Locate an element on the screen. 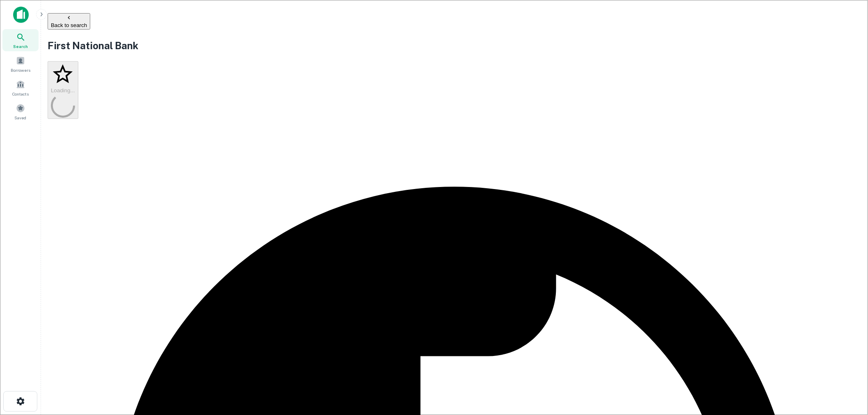 The image size is (868, 415). div: Saved is located at coordinates (21, 111).